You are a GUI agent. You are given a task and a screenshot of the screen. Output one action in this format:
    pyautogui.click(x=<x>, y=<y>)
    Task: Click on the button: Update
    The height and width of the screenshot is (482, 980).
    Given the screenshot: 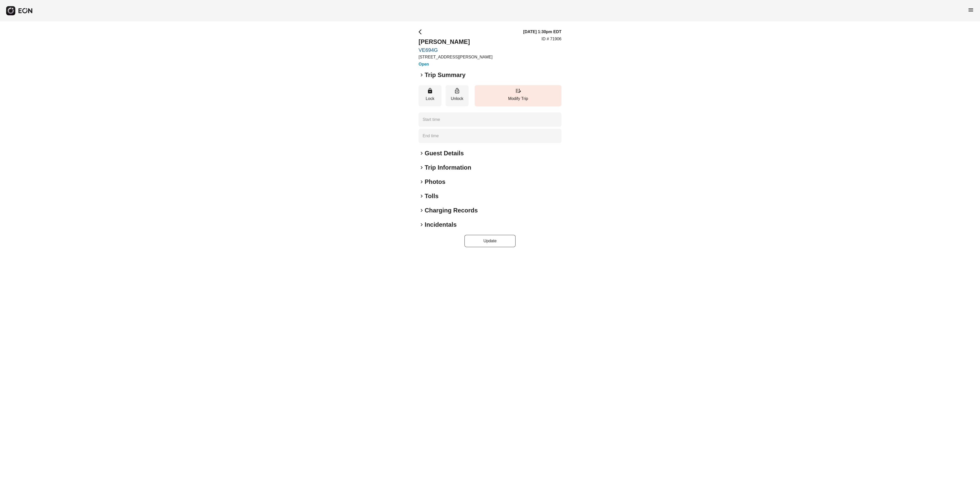 What is the action you would take?
    pyautogui.click(x=490, y=241)
    